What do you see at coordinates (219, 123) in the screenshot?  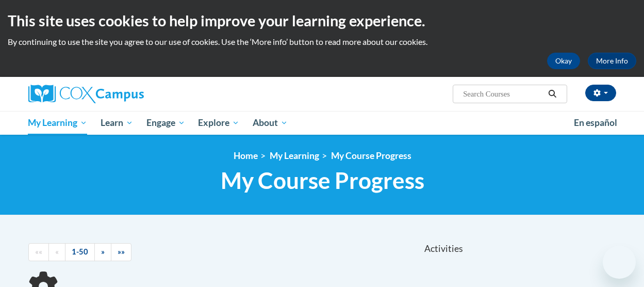 I see `a: Explore` at bounding box center [219, 123].